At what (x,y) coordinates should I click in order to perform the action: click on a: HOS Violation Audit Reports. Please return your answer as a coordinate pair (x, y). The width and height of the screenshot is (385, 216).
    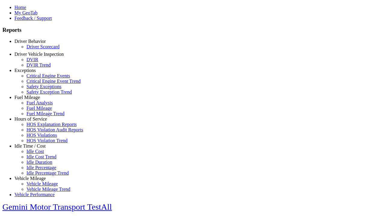
    Looking at the image, I should click on (55, 130).